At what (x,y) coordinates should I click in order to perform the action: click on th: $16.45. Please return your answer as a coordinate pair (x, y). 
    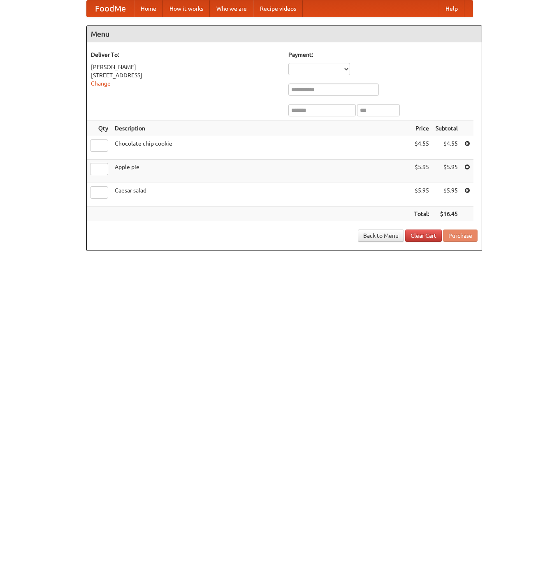
    Looking at the image, I should click on (447, 214).